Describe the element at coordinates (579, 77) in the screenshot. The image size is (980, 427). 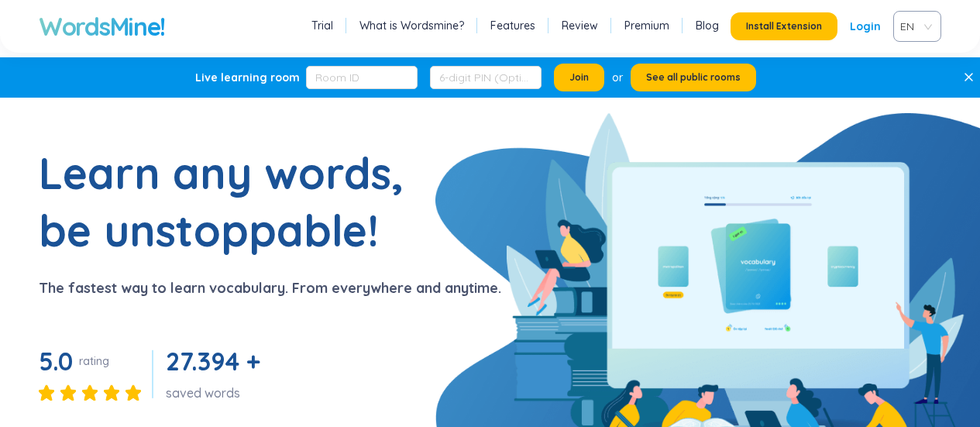
I see `span: Join` at that location.